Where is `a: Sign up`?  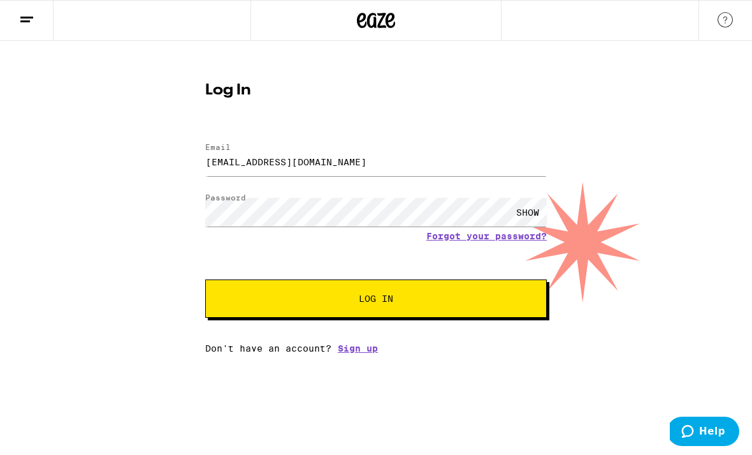 a: Sign up is located at coordinates (358, 348).